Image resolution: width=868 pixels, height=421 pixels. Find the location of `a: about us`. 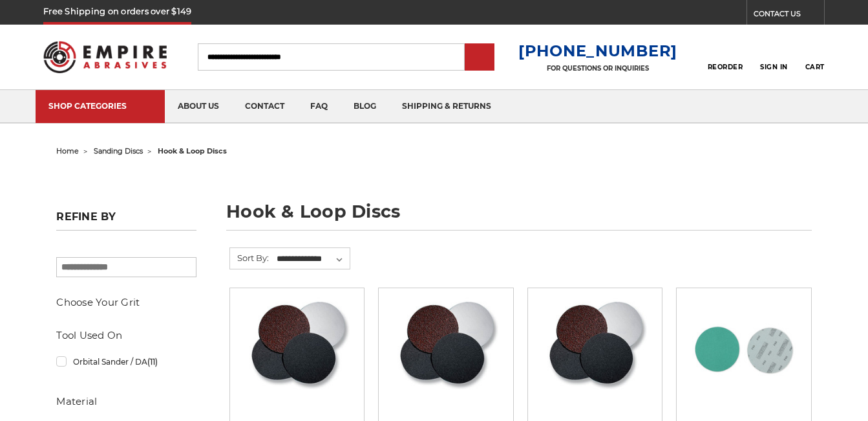

a: about us is located at coordinates (199, 106).